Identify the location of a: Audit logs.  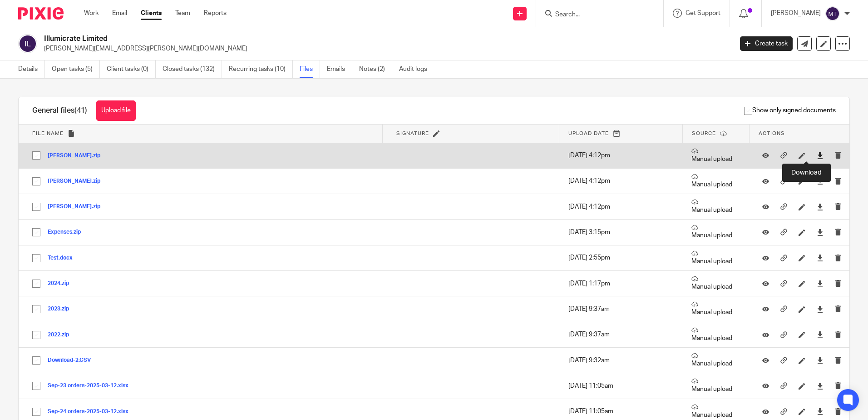
(416, 69).